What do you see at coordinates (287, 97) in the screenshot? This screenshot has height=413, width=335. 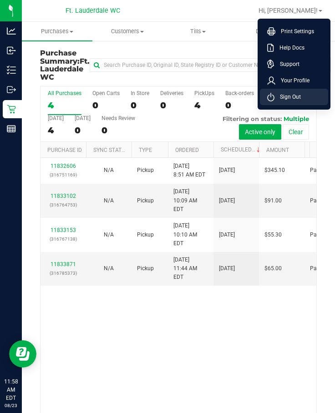 I see `span: Sign Out` at bounding box center [287, 97].